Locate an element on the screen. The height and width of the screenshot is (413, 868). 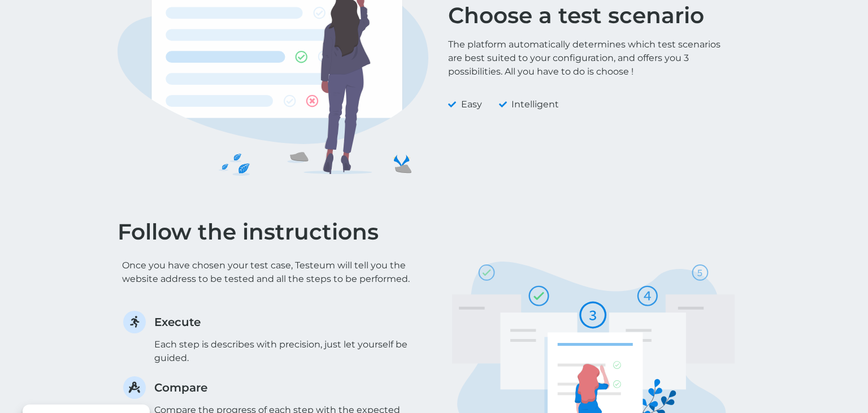
p: Each step is describes with precision, just let yourself be guided. is located at coordinates (286, 351).